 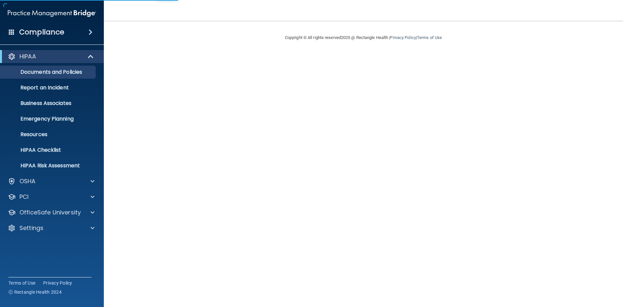 I want to click on h4: Compliance, so click(x=42, y=32).